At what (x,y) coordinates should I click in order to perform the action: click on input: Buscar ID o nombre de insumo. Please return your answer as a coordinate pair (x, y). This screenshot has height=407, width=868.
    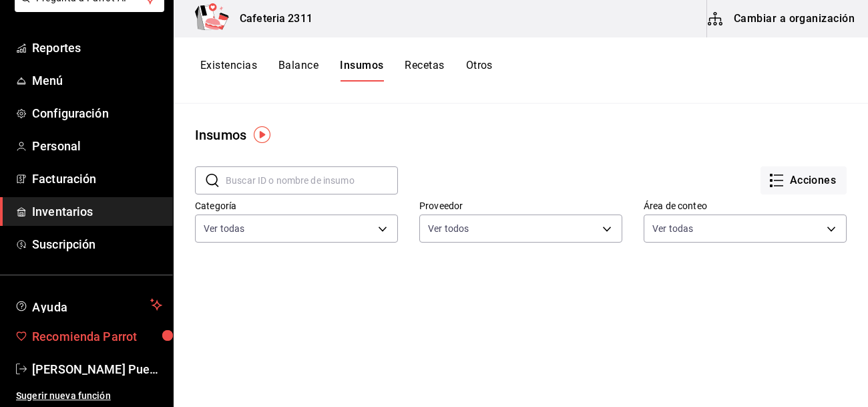
    Looking at the image, I should click on (312, 180).